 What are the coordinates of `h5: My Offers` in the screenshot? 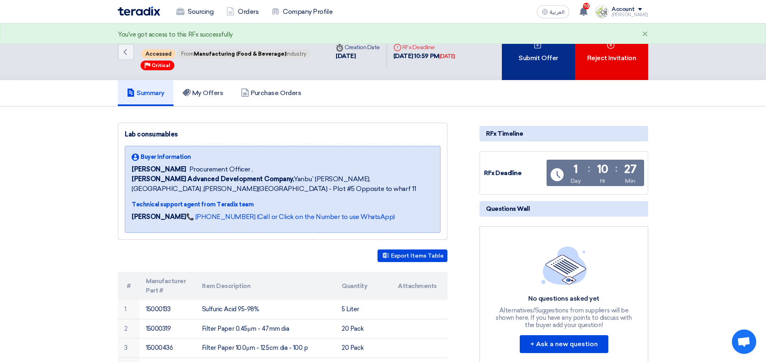 It's located at (203, 93).